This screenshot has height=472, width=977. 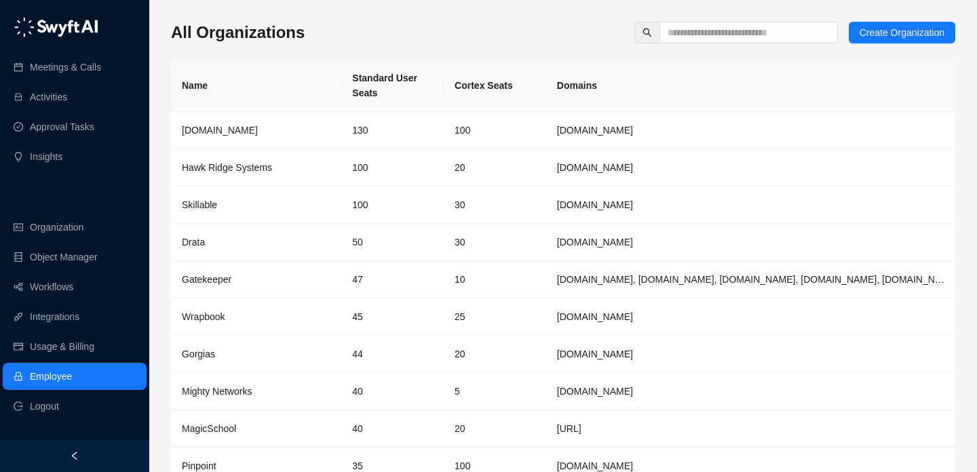 What do you see at coordinates (209, 429) in the screenshot?
I see `span: MagicSchool` at bounding box center [209, 429].